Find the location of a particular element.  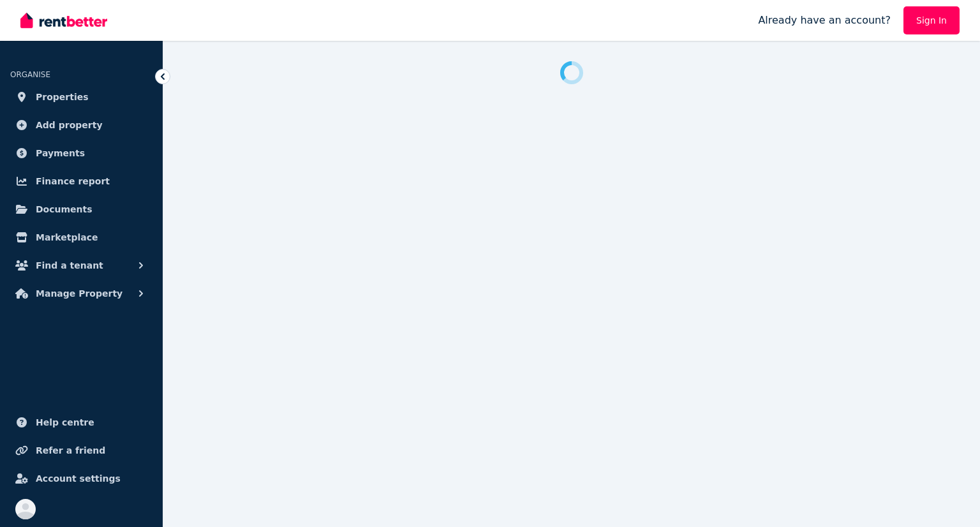

a: Sign In is located at coordinates (932, 21).